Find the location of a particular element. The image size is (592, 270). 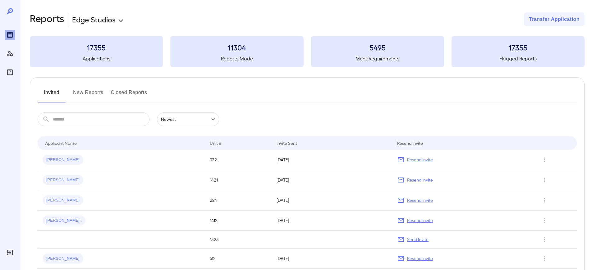

div: FAQ is located at coordinates (10, 72).